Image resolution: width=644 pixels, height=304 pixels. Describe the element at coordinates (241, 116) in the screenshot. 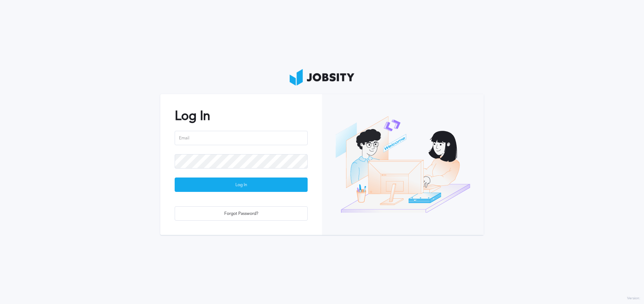

I see `h2: Log In` at that location.